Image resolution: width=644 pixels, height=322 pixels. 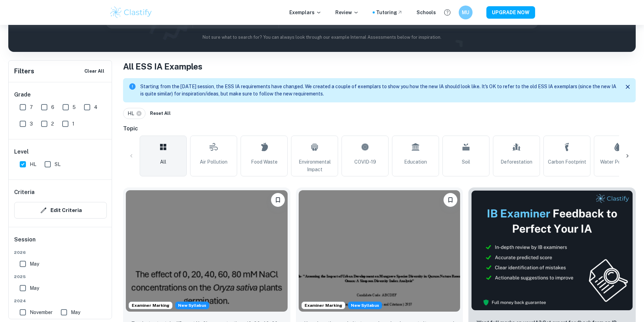 I want to click on span: 6, so click(x=53, y=107).